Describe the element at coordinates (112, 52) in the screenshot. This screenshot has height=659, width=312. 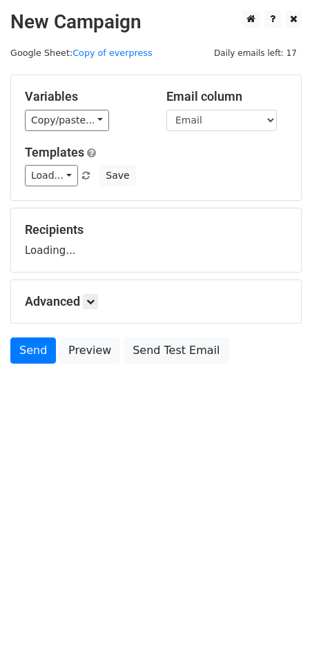
I see `a: Copy of everpress` at that location.